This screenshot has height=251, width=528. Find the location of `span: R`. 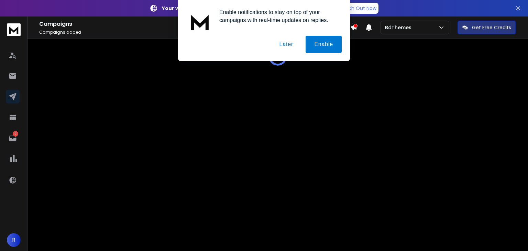

span: R is located at coordinates (14, 240).